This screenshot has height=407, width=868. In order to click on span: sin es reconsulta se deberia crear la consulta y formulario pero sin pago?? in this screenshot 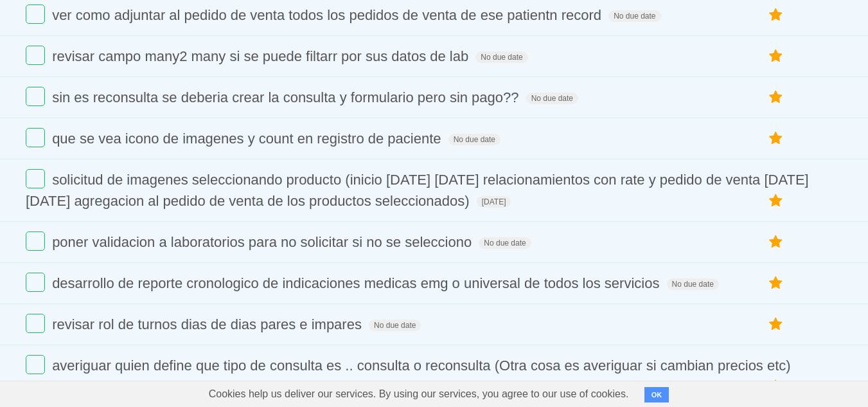, I will do `click(286, 97)`.